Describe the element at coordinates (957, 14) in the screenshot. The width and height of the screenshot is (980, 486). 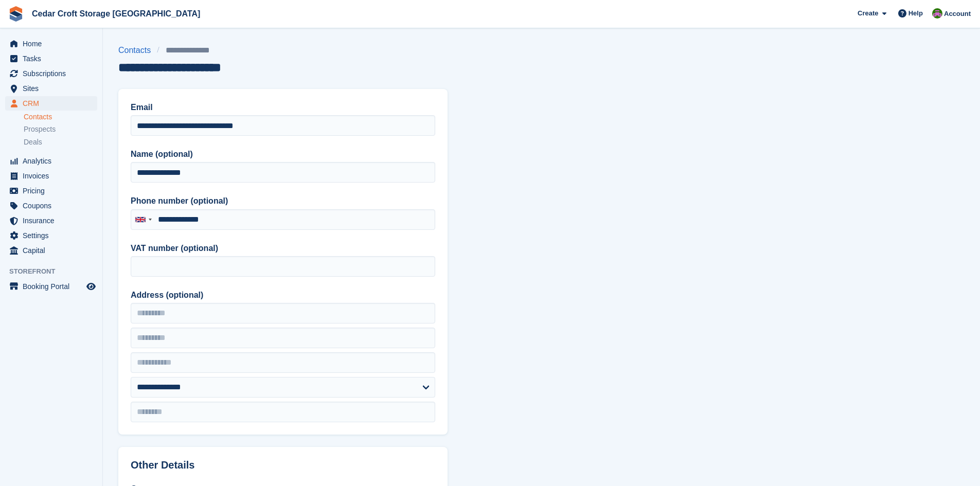
I see `span: Account` at that location.